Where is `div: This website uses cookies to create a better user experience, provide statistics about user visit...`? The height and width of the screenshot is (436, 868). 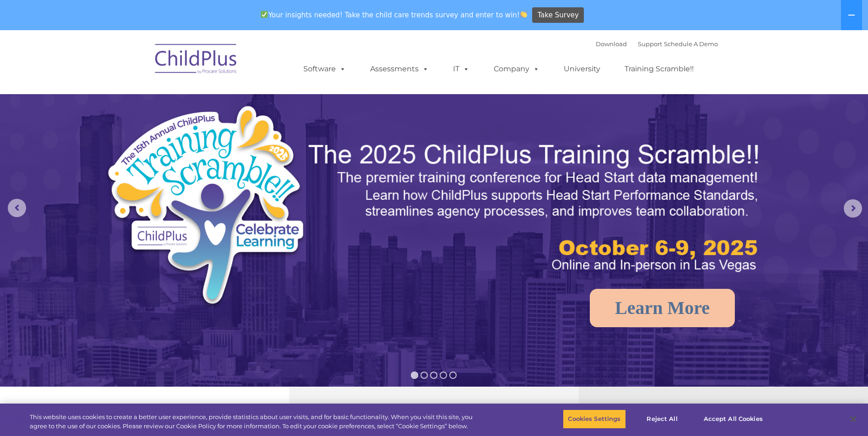 div: This website uses cookies to create a better user experience, provide statistics about user visit... is located at coordinates (254, 421).